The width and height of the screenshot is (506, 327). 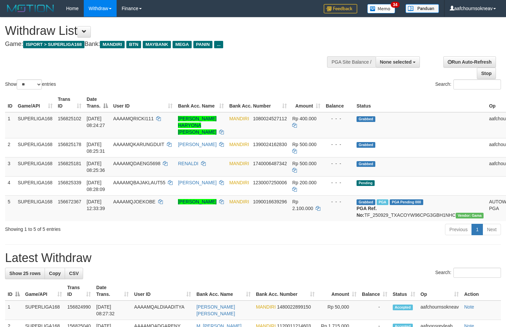 What do you see at coordinates (383, 202) in the screenshot?
I see `span: Marked by aafsengchandara` at bounding box center [383, 202].